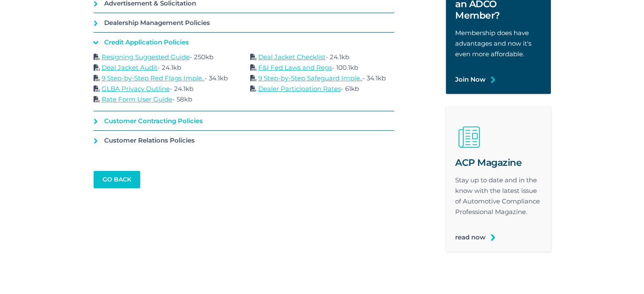  What do you see at coordinates (470, 237) in the screenshot?
I see `a: read now` at bounding box center [470, 237].